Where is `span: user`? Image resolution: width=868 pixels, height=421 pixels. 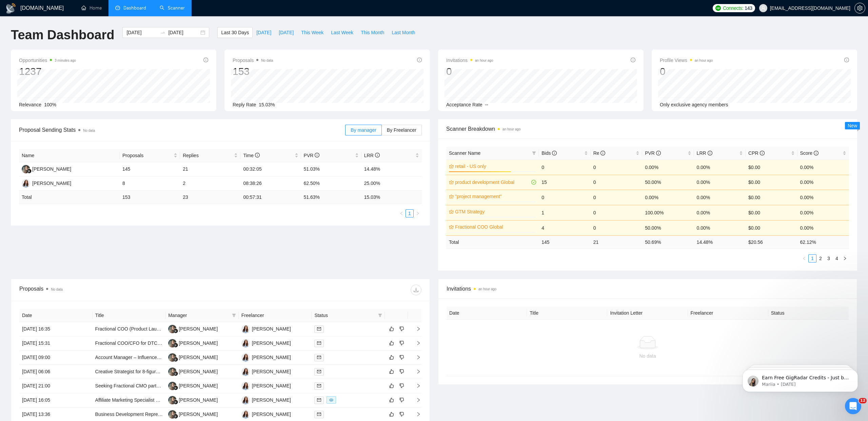 span: user is located at coordinates (763, 8).